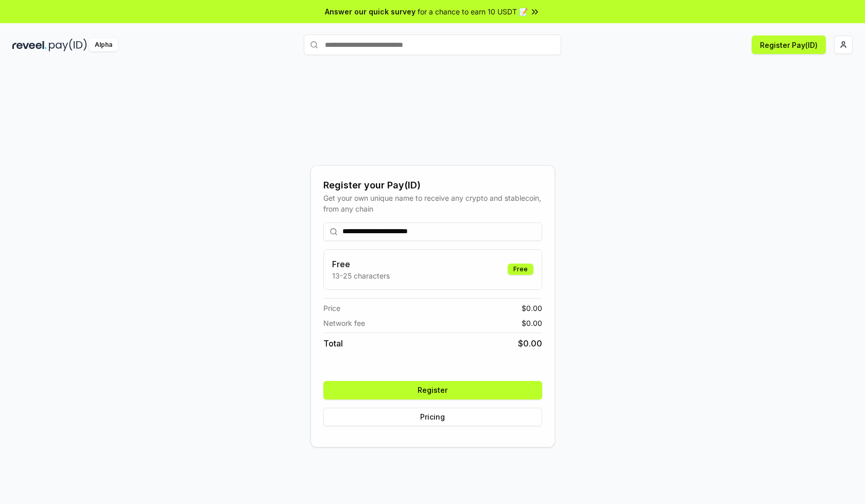 This screenshot has width=865, height=504. I want to click on h3: Free, so click(361, 264).